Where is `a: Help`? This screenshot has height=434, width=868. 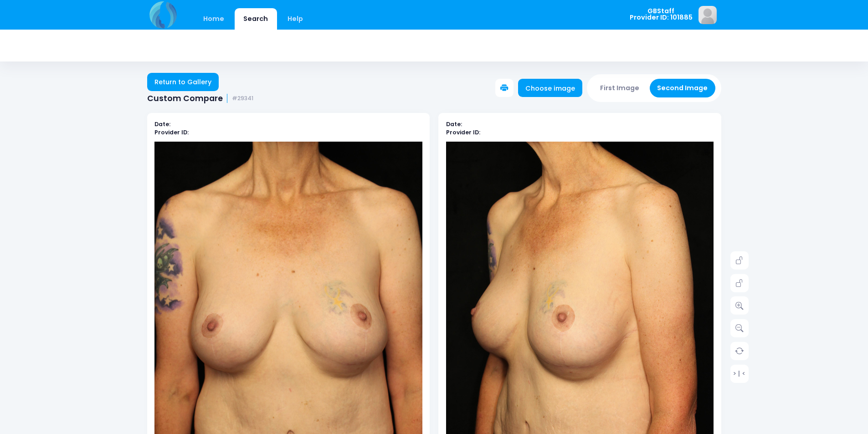 a: Help is located at coordinates (294, 18).